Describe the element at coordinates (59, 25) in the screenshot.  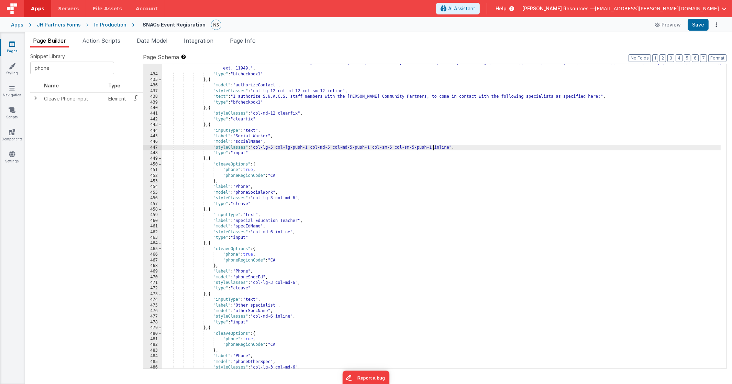
I see `div: JH Partners Forms` at that location.